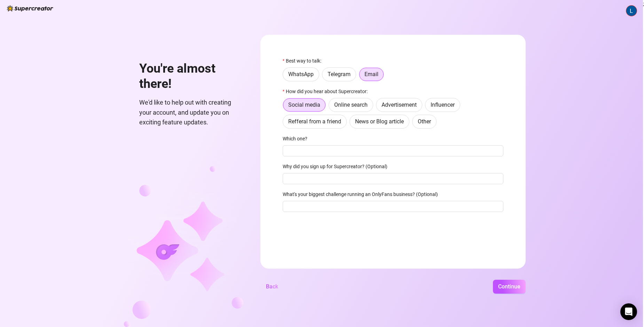  Describe the element at coordinates (393, 178) in the screenshot. I see `input: Why did you sign up for Supercreator? (Optional)` at that location.